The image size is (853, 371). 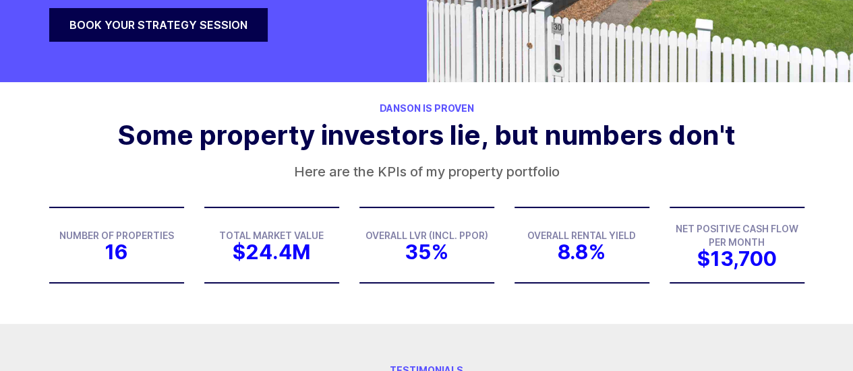 I want to click on p: Here are the KPIs of my property portfolio, so click(x=427, y=172).